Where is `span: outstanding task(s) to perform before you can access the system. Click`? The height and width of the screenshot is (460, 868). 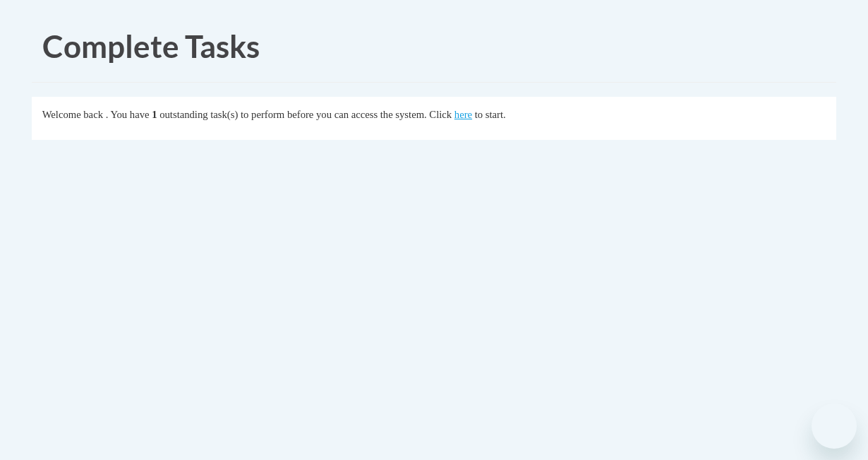
span: outstanding task(s) to perform before you can access the system. Click is located at coordinates (305, 115).